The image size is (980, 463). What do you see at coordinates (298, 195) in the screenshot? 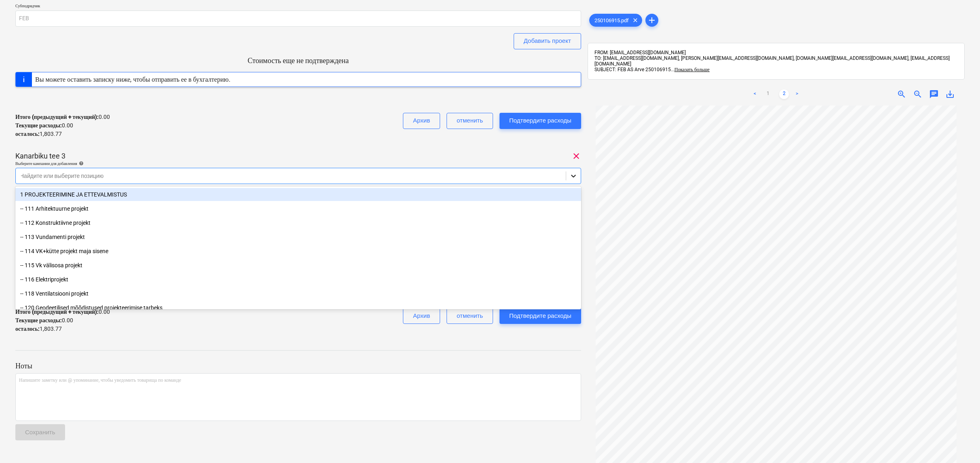
I see `div: 1 PROJEKTEERIMINE JA ETTEVALMISTUS` at bounding box center [298, 195].